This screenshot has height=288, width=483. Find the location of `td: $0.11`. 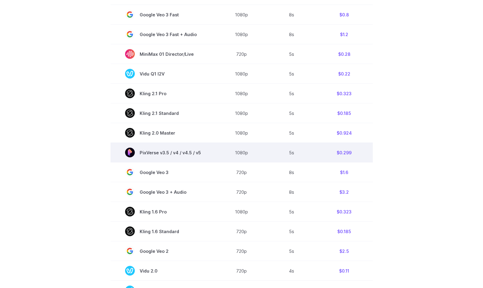

td: $0.11 is located at coordinates (344, 271).